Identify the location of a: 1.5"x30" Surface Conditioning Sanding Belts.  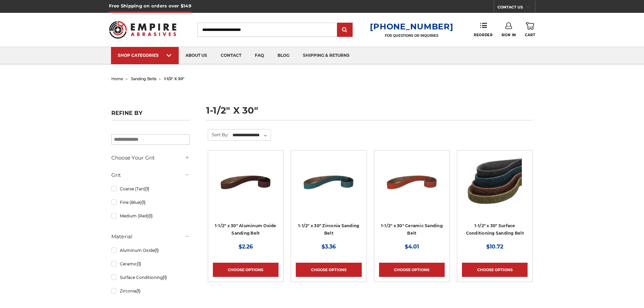
(494, 188).